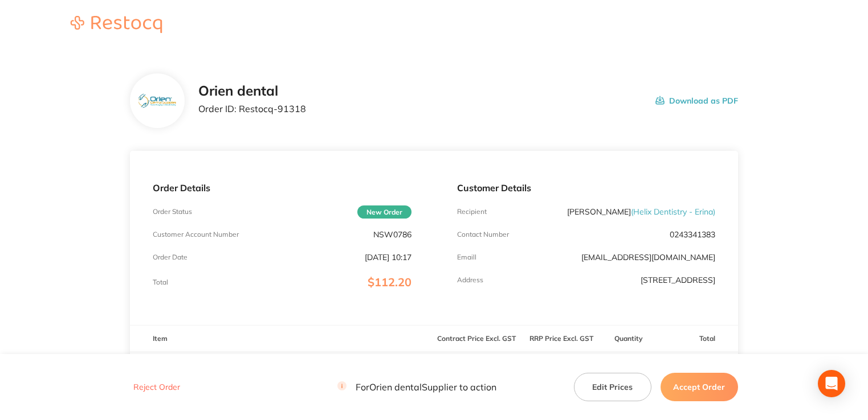  What do you see at coordinates (281, 339) in the screenshot?
I see `th: Item` at bounding box center [281, 339].